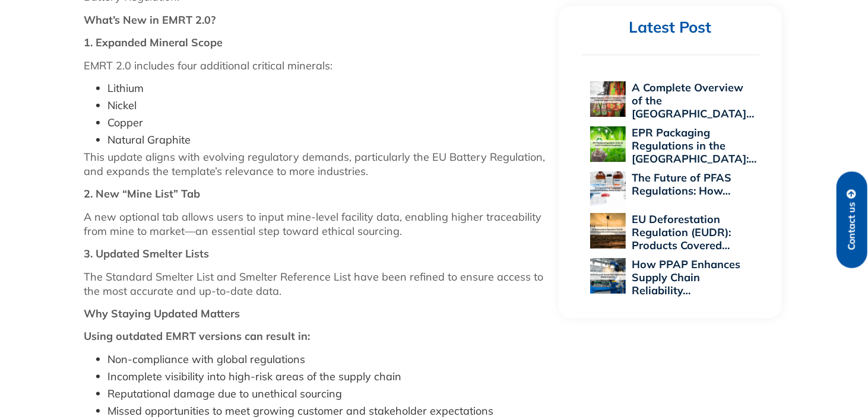 Image resolution: width=868 pixels, height=420 pixels. I want to click on strong: What’s New in EMRT 2.0?, so click(150, 20).